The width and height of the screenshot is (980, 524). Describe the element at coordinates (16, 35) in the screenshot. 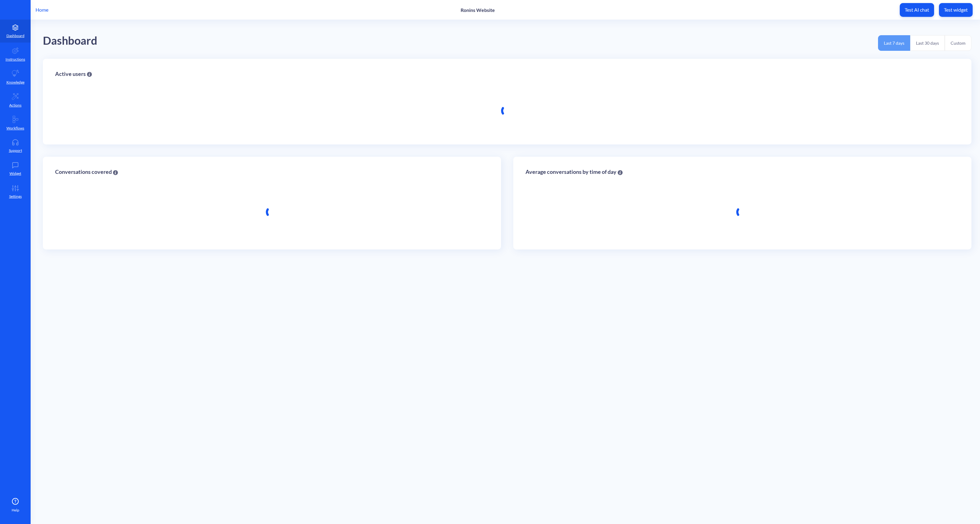

I see `p: Dashboard` at that location.